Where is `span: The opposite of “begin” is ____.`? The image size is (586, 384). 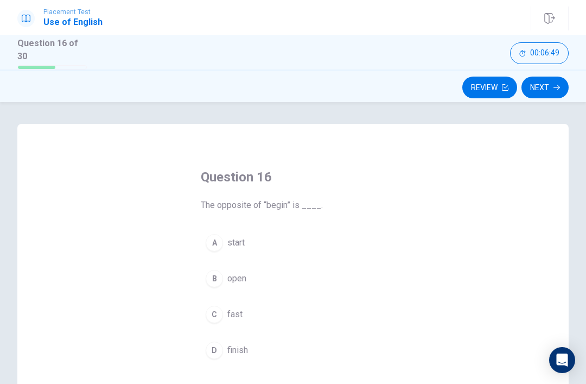 span: The opposite of “begin” is ____. is located at coordinates (293, 205).